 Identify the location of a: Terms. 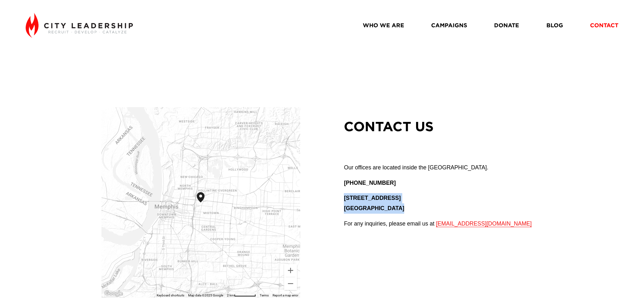
(264, 296).